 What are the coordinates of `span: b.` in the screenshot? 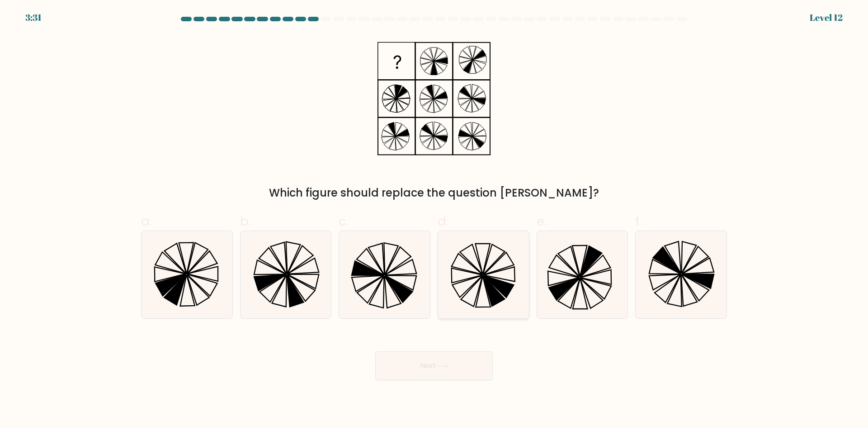 It's located at (245, 221).